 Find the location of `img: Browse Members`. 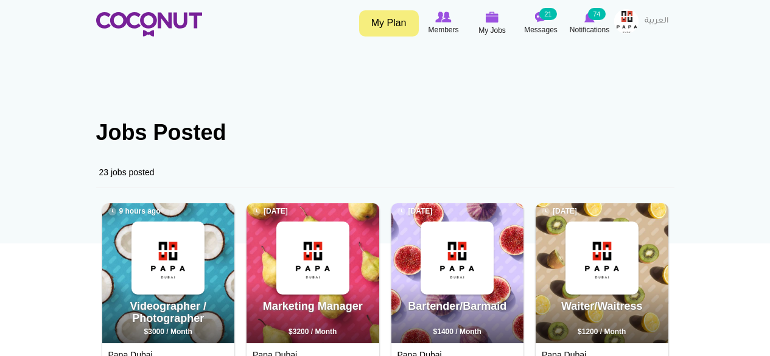

img: Browse Members is located at coordinates (443, 17).